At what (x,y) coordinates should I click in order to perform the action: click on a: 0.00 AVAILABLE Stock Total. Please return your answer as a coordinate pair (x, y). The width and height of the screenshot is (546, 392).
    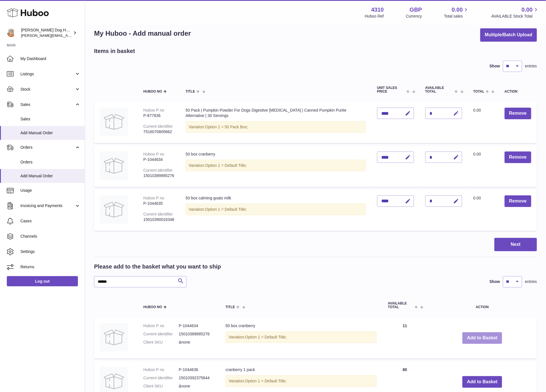
    Looking at the image, I should click on (515, 12).